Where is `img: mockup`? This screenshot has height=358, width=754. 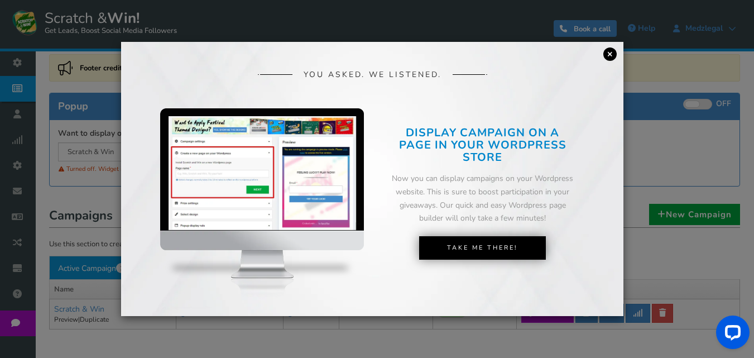
img: mockup is located at coordinates (262, 211).